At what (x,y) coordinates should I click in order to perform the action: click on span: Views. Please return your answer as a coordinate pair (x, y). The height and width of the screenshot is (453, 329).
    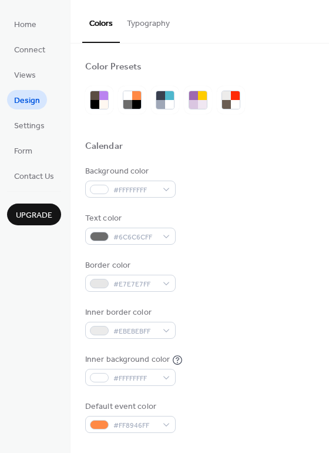
    Looking at the image, I should click on (25, 75).